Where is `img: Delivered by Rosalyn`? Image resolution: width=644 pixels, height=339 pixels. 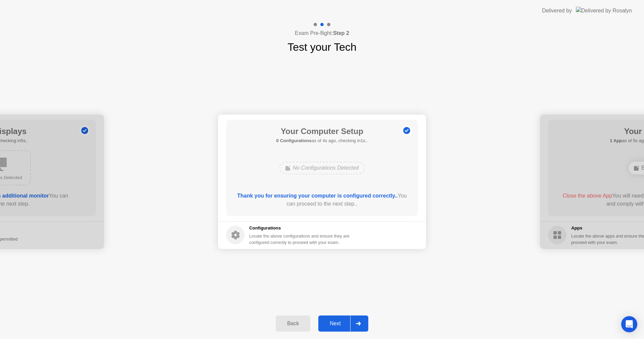
img: Delivered by Rosalyn is located at coordinates (604, 11).